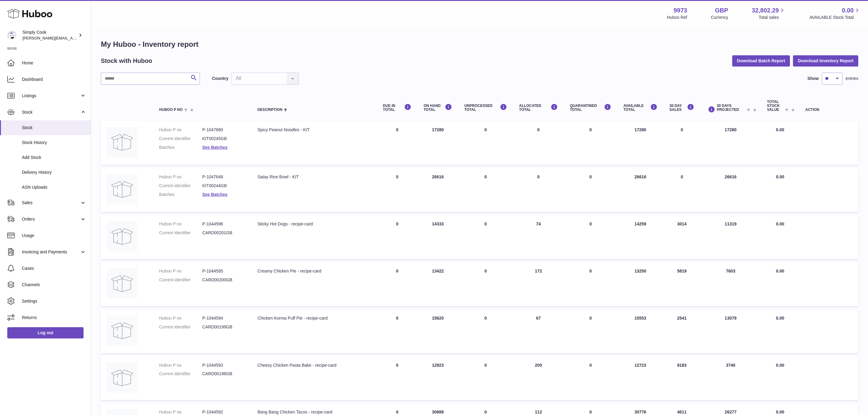  Describe the element at coordinates (51, 219) in the screenshot. I see `span: Orders` at that location.